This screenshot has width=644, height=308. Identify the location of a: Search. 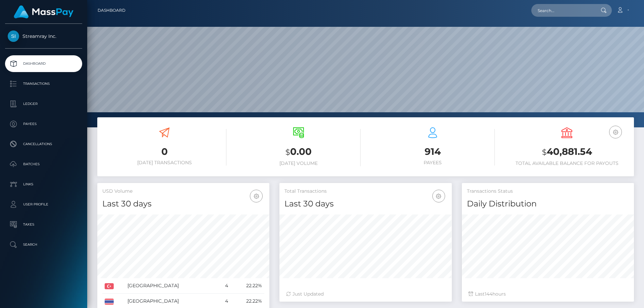
(44, 245).